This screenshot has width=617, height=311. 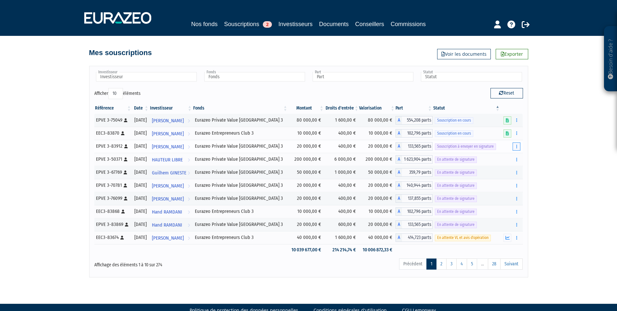 I want to click on span: 133,565 parts, so click(x=418, y=146).